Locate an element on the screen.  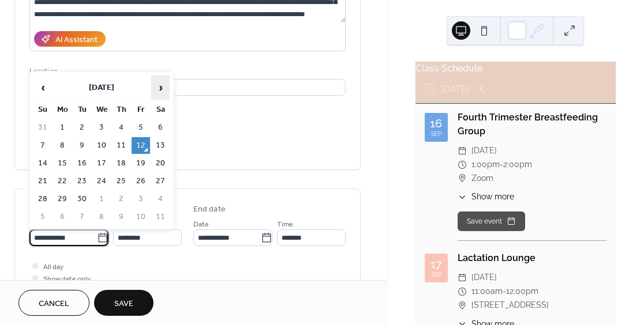
a: Cancel is located at coordinates (54, 303).